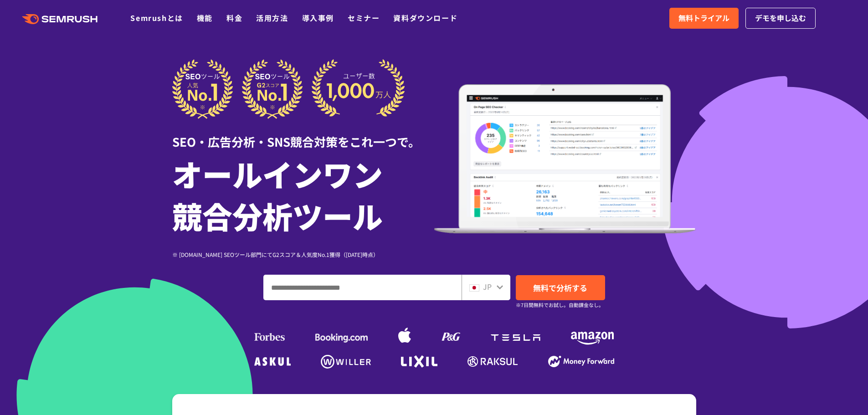  What do you see at coordinates (704, 18) in the screenshot?
I see `a: 無料トライアル` at bounding box center [704, 18].